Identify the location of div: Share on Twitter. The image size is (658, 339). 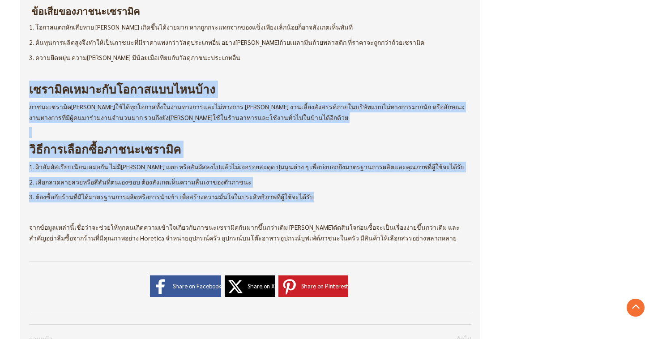
(236, 286).